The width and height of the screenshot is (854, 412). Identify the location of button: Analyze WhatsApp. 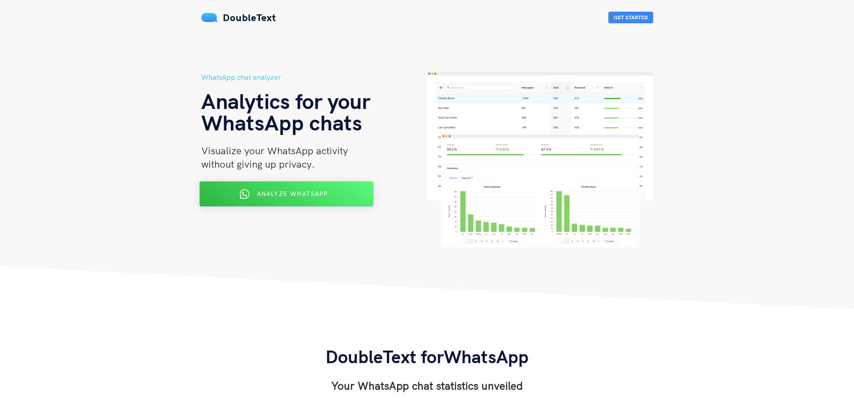
(286, 194).